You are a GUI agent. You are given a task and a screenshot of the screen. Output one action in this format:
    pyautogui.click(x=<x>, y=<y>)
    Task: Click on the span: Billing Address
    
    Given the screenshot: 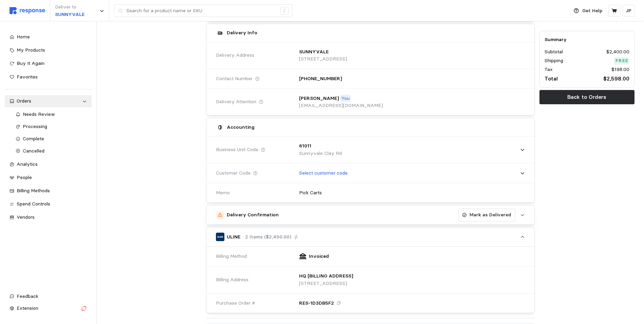 What is the action you would take?
    pyautogui.click(x=232, y=280)
    